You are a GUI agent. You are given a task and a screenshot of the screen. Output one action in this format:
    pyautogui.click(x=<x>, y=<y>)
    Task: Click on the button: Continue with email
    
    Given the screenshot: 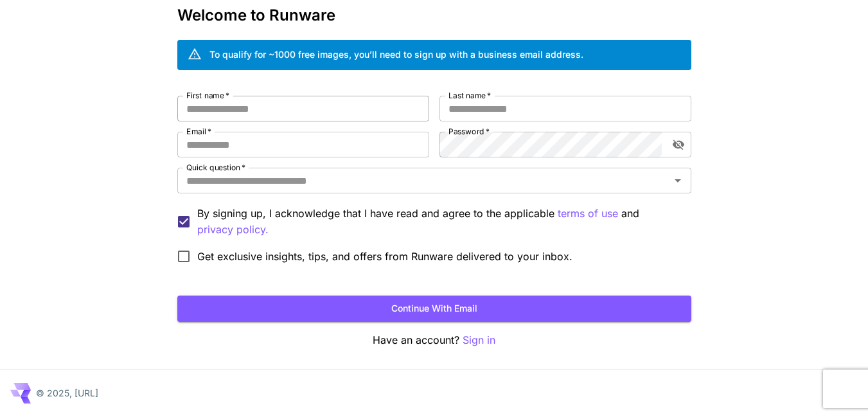 What is the action you would take?
    pyautogui.click(x=434, y=308)
    